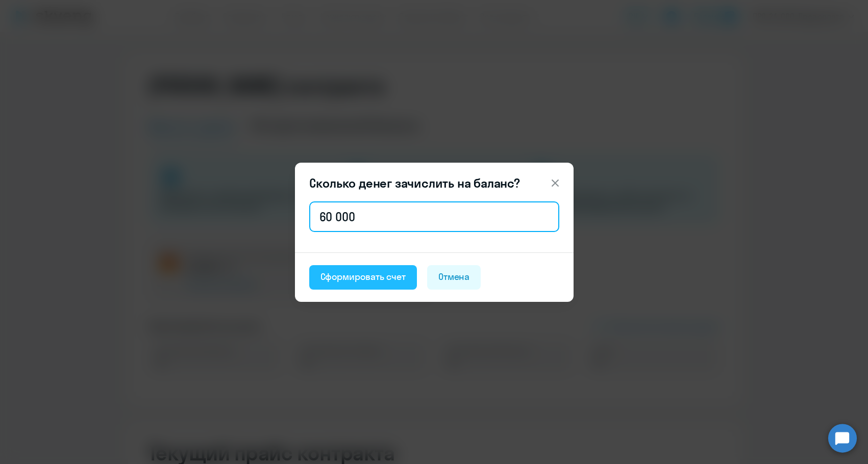 This screenshot has height=464, width=868. I want to click on button: Сформировать счет, so click(363, 278).